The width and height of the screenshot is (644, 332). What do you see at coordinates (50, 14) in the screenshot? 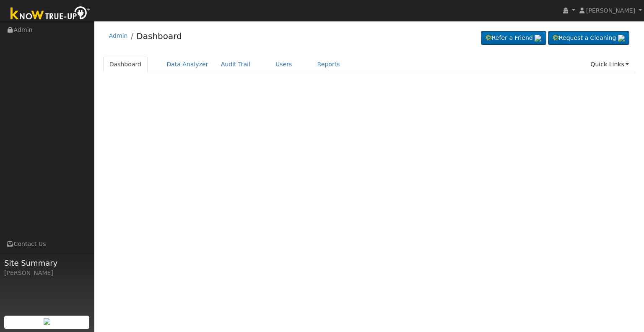
I see `img: Know True-Up` at bounding box center [50, 14].